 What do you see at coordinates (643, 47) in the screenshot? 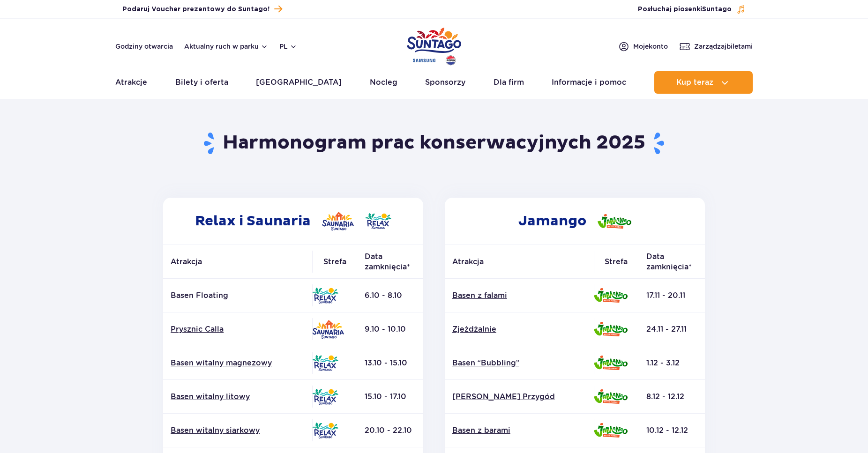
I see `a: Mojekonto` at bounding box center [643, 47].